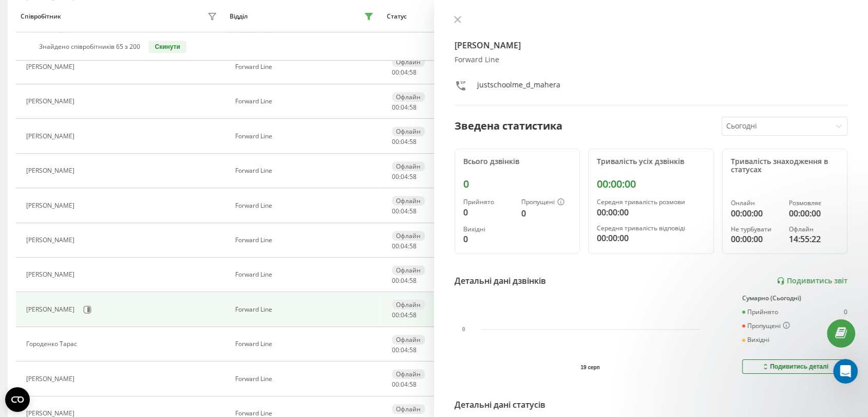  Describe the element at coordinates (508, 126) in the screenshot. I see `div: Зведена статистика` at that location.